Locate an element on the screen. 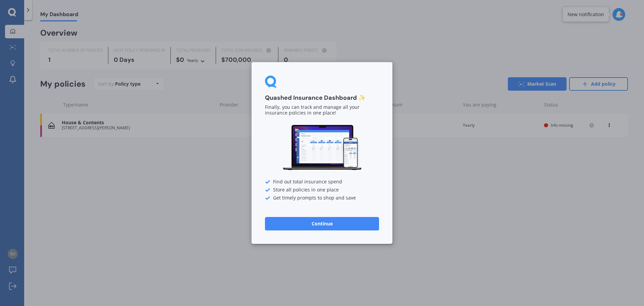  img: Dashboard is located at coordinates (322, 147).